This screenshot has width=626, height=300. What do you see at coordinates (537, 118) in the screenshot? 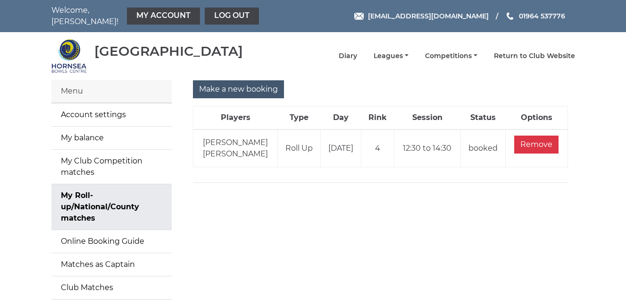
I see `th: Options` at bounding box center [537, 118].